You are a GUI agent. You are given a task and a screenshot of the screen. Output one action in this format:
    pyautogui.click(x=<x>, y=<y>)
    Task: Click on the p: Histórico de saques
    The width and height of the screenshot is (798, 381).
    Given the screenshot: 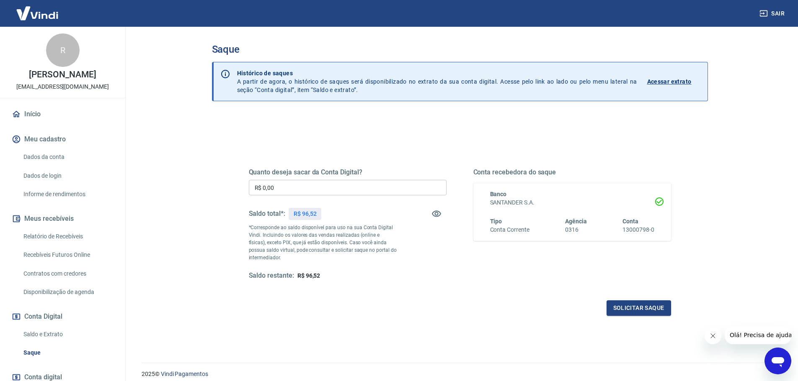 What is the action you would take?
    pyautogui.click(x=437, y=73)
    